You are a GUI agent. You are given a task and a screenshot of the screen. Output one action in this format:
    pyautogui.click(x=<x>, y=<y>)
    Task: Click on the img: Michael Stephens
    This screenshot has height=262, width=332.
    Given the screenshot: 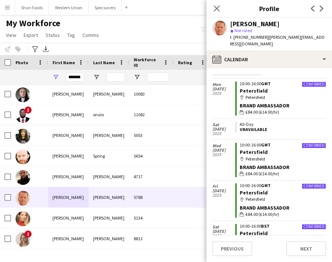 What is the action you would take?
    pyautogui.click(x=23, y=178)
    